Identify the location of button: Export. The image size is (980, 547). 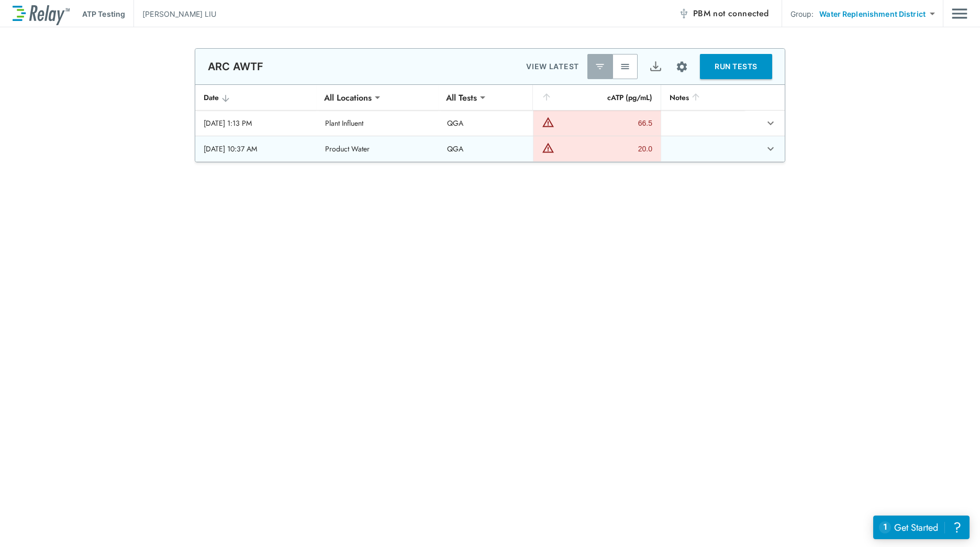
(656, 67).